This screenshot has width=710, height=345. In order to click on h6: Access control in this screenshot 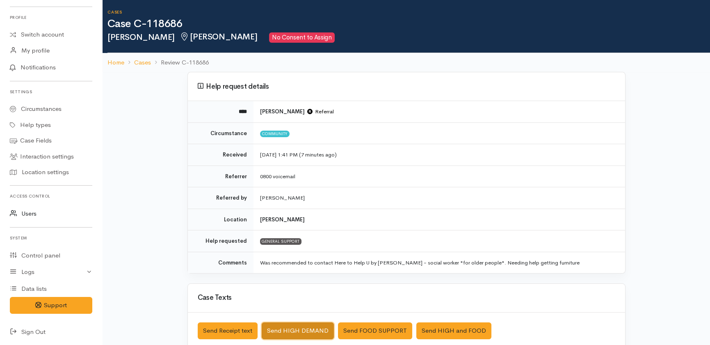, I will do `click(51, 196)`.